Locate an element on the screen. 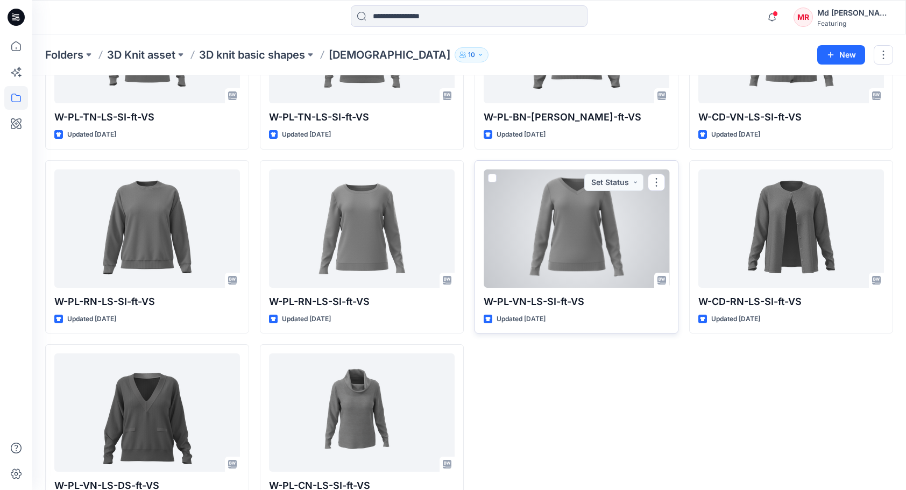 The height and width of the screenshot is (490, 906). button: New is located at coordinates (841, 55).